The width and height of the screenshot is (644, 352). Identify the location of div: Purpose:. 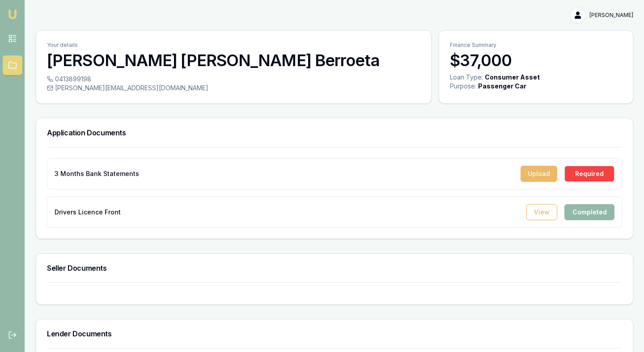
(463, 86).